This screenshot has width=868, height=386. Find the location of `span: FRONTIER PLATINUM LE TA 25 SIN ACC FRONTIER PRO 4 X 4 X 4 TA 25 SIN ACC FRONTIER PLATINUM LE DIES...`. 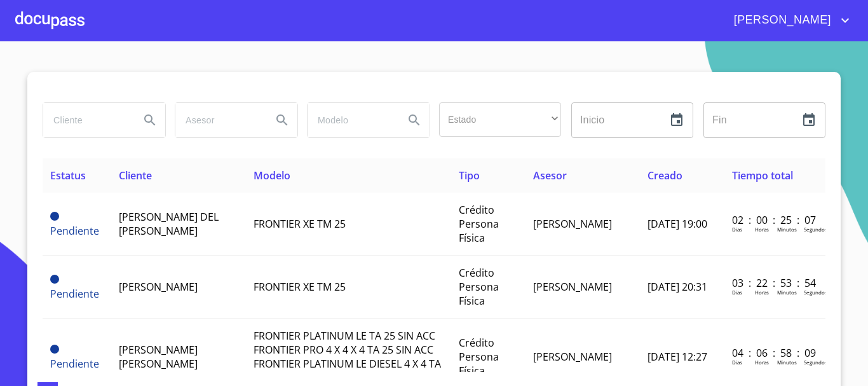

span: FRONTIER PLATINUM LE TA 25 SIN ACC FRONTIER PRO 4 X 4 X 4 TA 25 SIN ACC FRONTIER PLATINUM LE DIES... is located at coordinates (346, 356).